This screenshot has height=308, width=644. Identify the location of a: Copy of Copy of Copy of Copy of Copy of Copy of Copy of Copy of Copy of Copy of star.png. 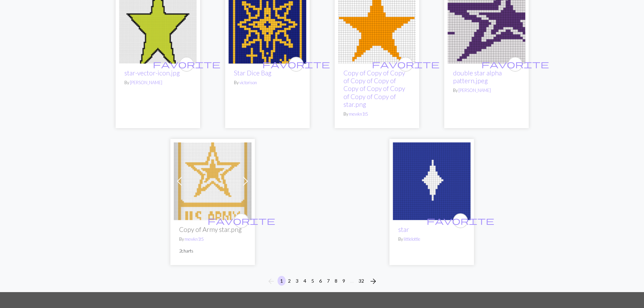
(374, 88).